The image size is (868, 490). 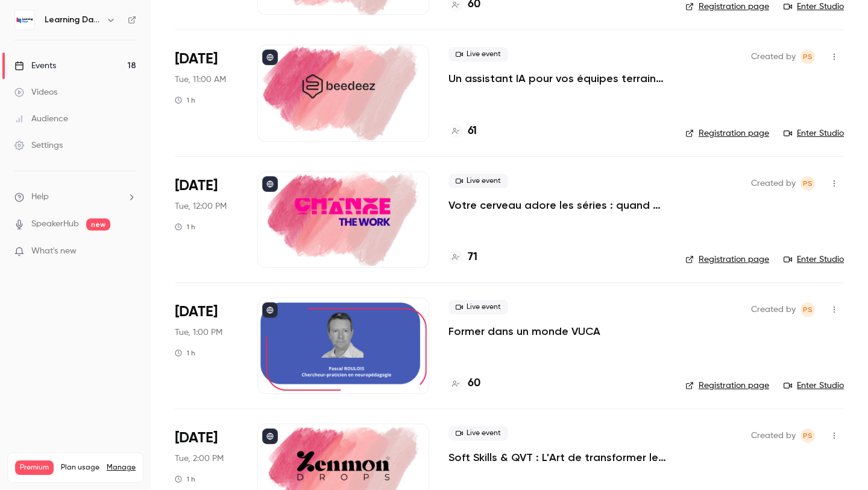 What do you see at coordinates (206, 220) in the screenshot?
I see `div: Oct 7 Tue, 12:00 PM (Europe/Paris)` at bounding box center [206, 220].